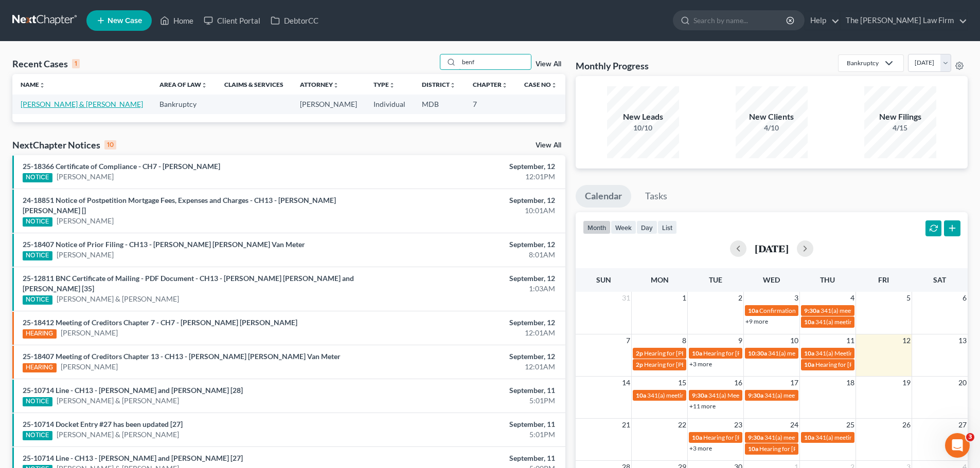 The width and height of the screenshot is (980, 468). I want to click on span: 27, so click(962, 425).